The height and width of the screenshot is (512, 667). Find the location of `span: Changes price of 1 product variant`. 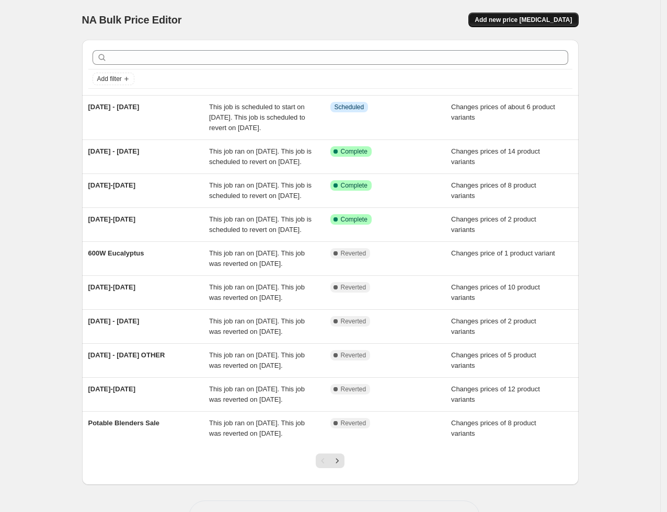

span: Changes price of 1 product variant is located at coordinates (503, 253).